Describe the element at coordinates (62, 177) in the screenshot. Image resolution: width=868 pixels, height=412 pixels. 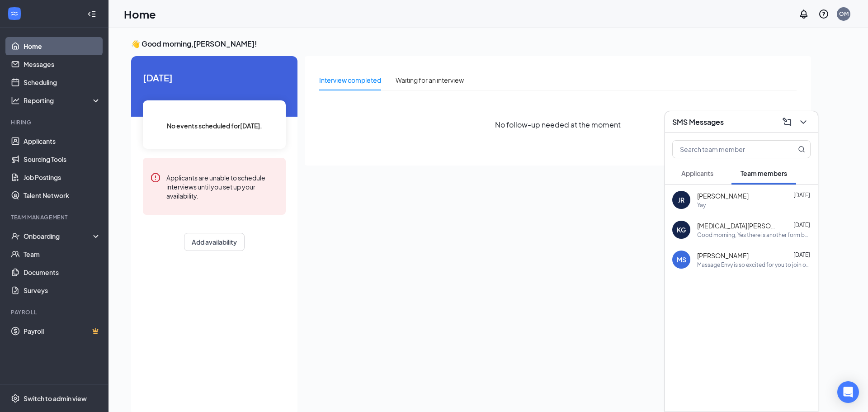
I see `a: Job Postings` at that location.